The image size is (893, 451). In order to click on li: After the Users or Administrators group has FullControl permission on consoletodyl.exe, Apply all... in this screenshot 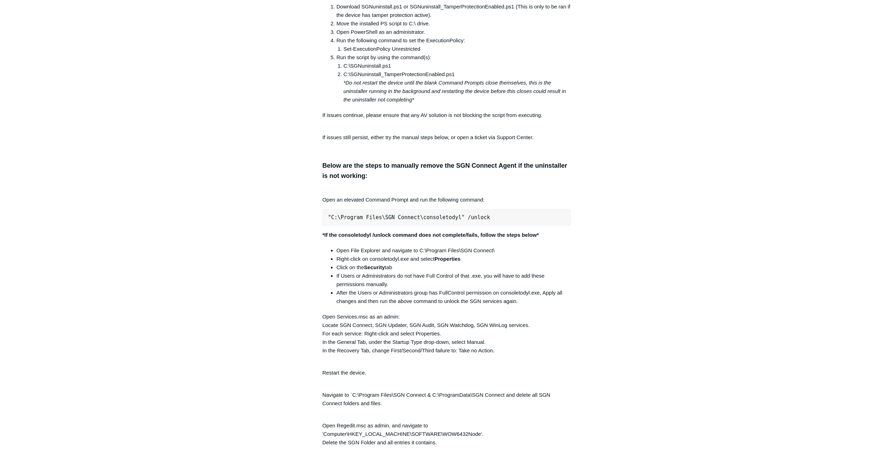, I will do `click(454, 297)`.